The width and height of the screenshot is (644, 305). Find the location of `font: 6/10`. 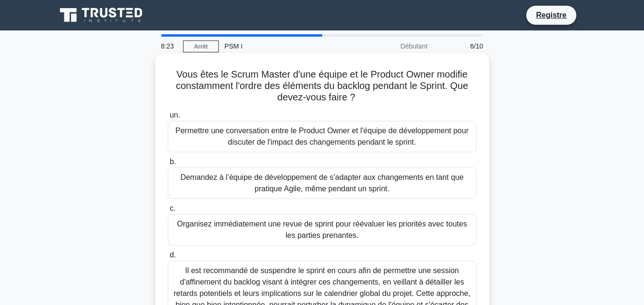

font: 6/10 is located at coordinates (476, 46).